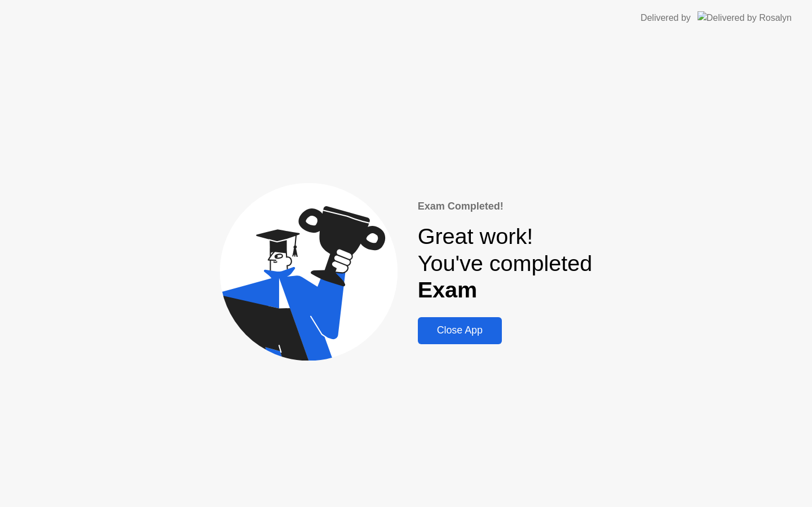  I want to click on button: Close App, so click(460, 331).